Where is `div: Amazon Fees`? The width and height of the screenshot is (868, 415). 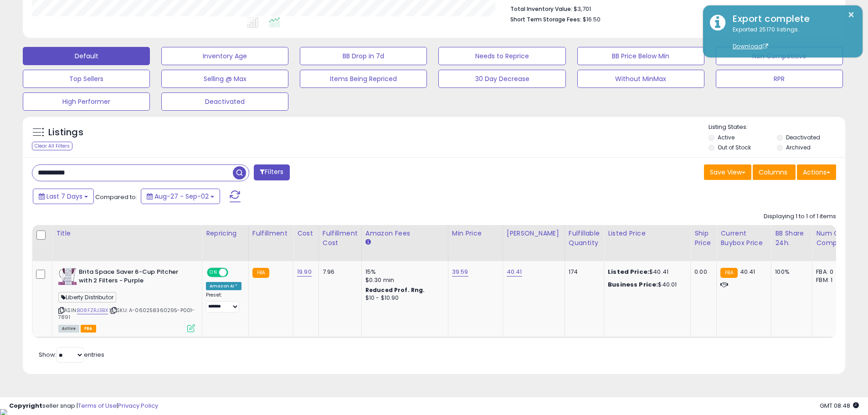
div: Amazon Fees is located at coordinates (404, 233).